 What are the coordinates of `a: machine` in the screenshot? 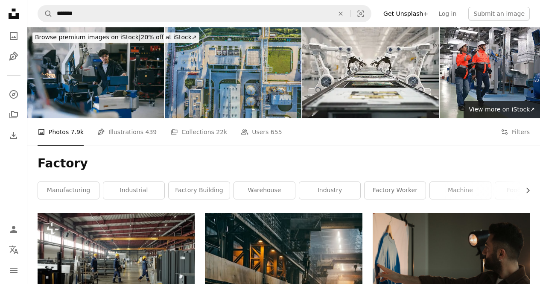 It's located at (461, 191).